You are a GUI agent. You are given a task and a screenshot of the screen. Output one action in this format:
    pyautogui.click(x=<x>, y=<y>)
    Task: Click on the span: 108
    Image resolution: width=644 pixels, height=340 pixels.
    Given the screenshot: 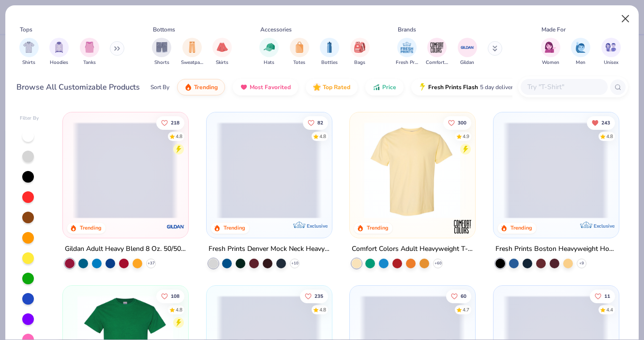 What is the action you would take?
    pyautogui.click(x=175, y=297)
    